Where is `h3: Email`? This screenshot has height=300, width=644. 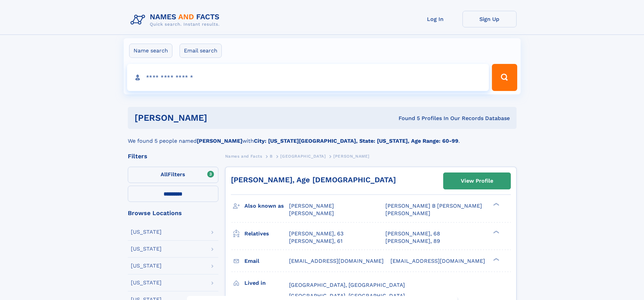 h3: Email is located at coordinates (267, 261).